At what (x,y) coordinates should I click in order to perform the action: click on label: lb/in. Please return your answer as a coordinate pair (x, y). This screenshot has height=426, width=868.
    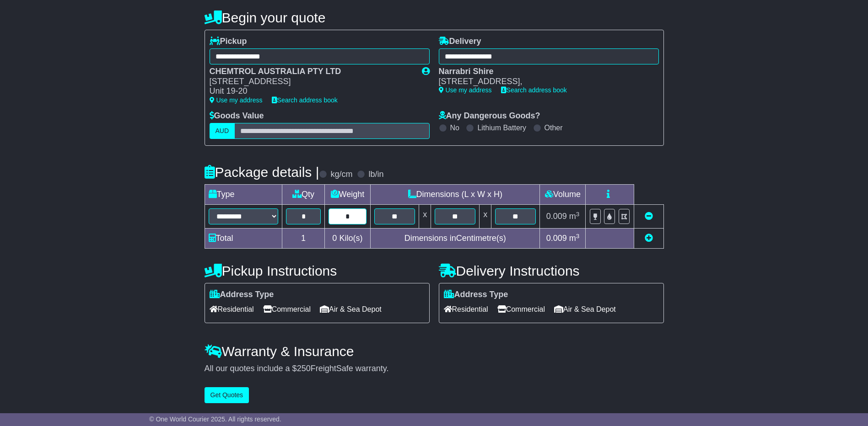
    Looking at the image, I should click on (375, 175).